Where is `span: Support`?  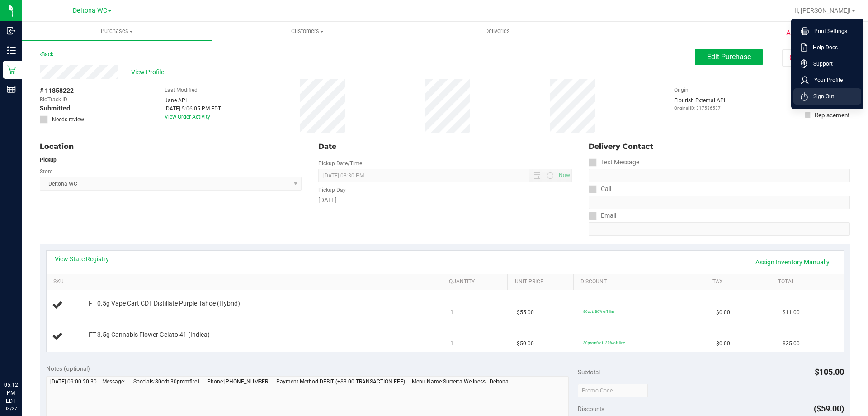 span: Support is located at coordinates (820, 64).